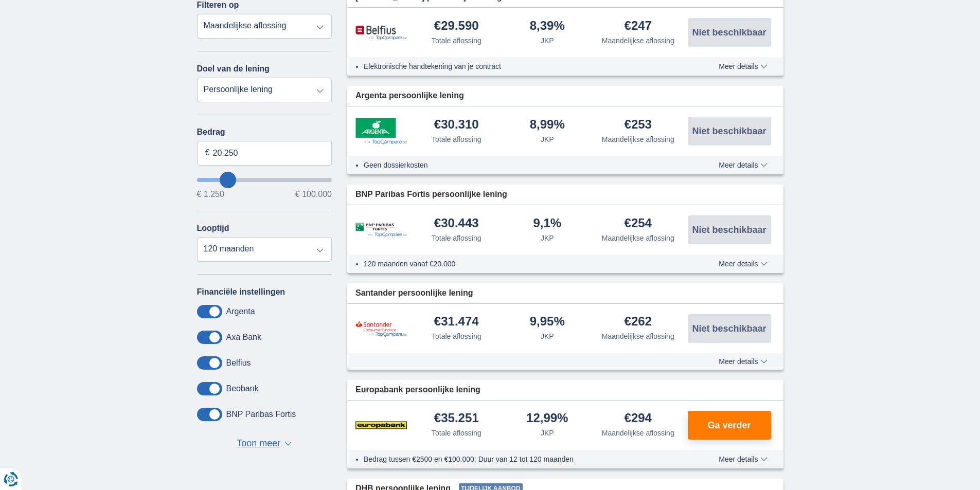  I want to click on span: Santander persoonlijke lening, so click(414, 293).